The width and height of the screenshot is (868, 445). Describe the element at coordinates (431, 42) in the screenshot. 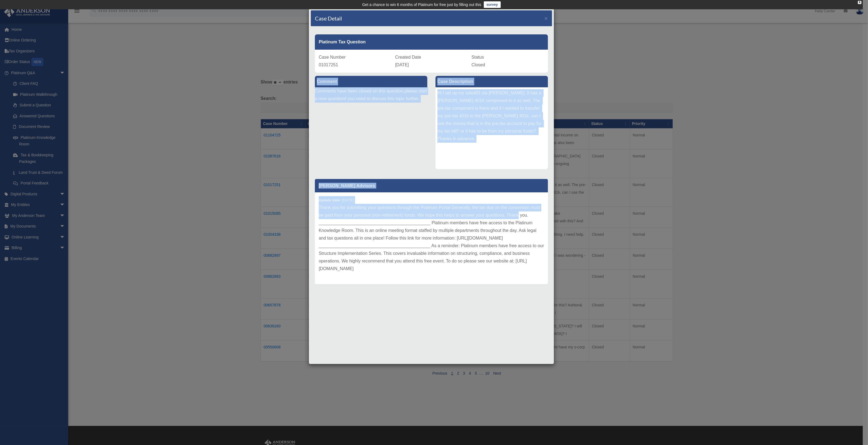

I see `div: Platinum Tax Question` at that location.